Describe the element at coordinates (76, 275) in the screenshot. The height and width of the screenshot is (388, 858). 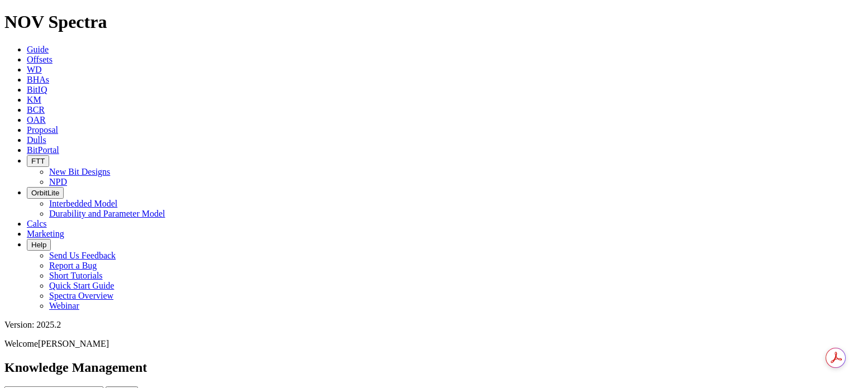
I see `a: Short Tutorials` at that location.